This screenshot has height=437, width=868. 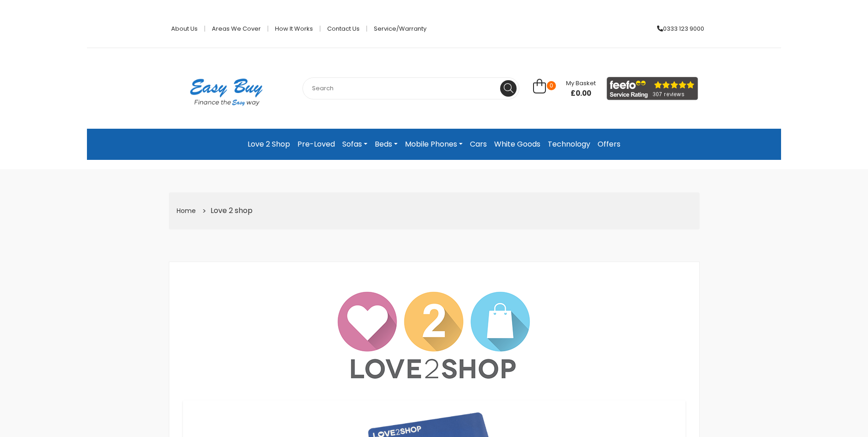 What do you see at coordinates (397, 28) in the screenshot?
I see `a: Service/Warranty` at bounding box center [397, 28].